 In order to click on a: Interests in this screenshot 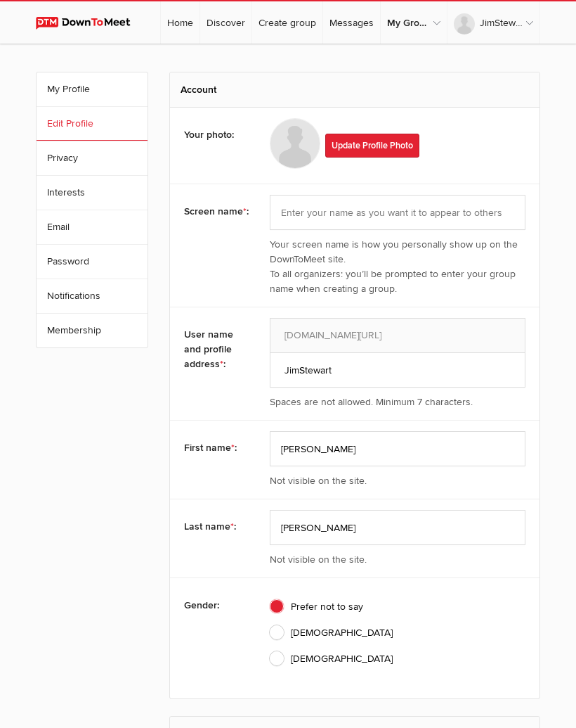, I will do `click(92, 193)`.